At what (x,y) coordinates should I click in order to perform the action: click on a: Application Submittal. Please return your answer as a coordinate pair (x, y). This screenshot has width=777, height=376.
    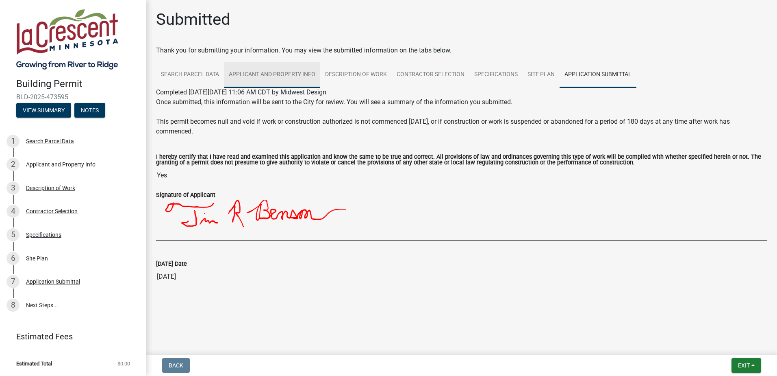
    Looking at the image, I should click on (598, 75).